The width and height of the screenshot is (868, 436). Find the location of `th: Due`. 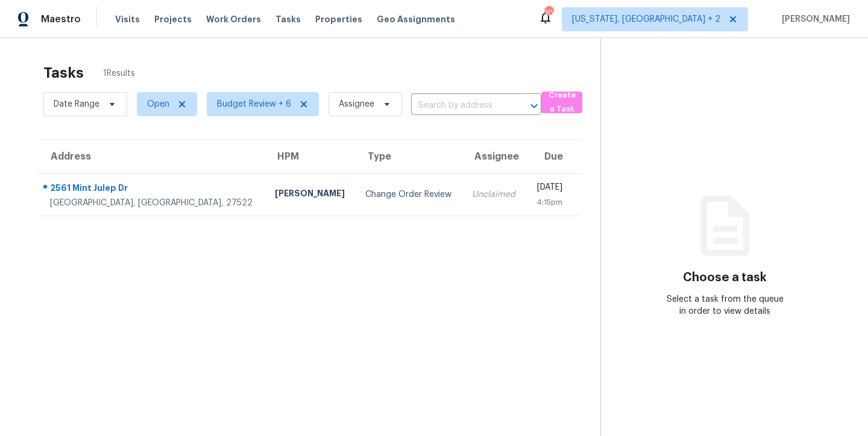

th: Due is located at coordinates (553, 157).